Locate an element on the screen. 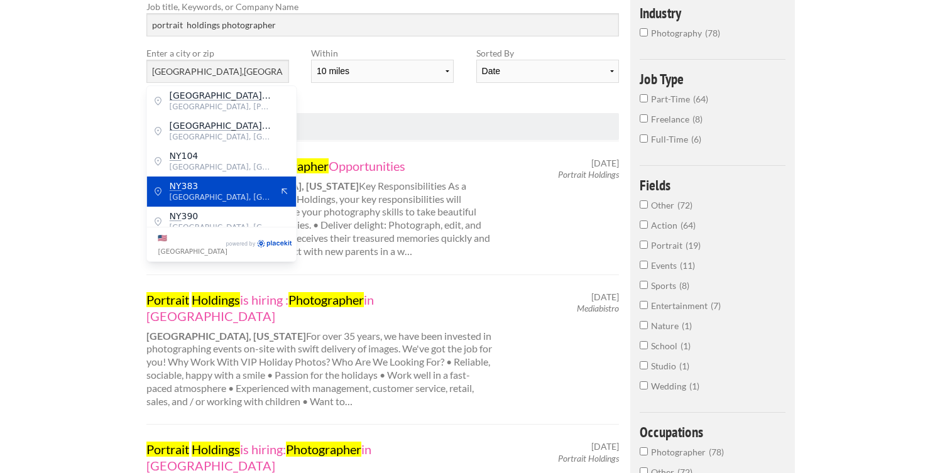 The image size is (930, 473). div: Address suggestions is located at coordinates (222, 156).